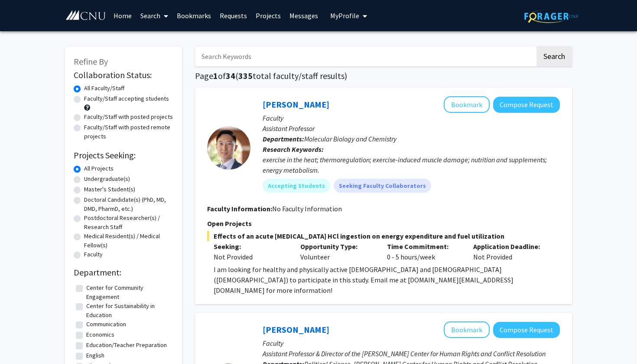 The height and width of the screenshot is (364, 637). What do you see at coordinates (129, 240) in the screenshot?
I see `label: Medical Resident(s) / Medical Fellow(s)` at bounding box center [129, 240].